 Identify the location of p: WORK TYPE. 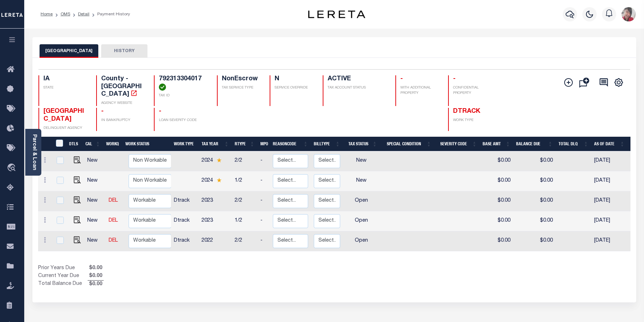
(475, 121).